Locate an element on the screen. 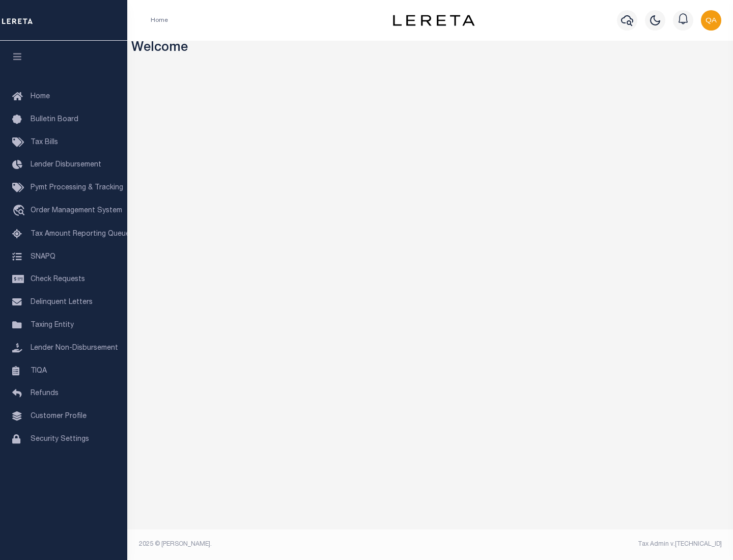  span: Pymt Processing & Tracking is located at coordinates (77, 188).